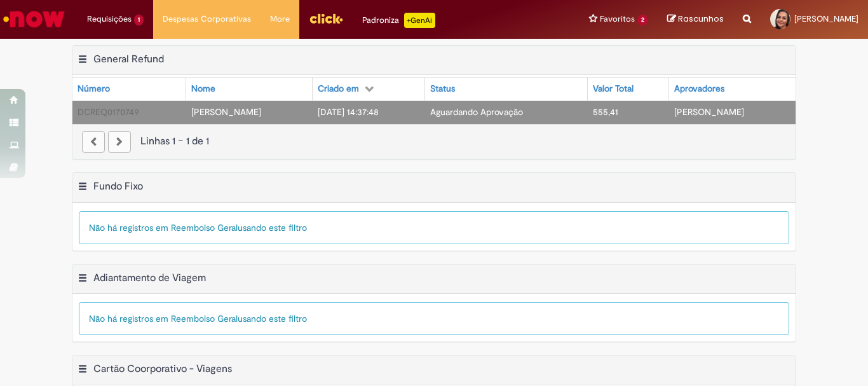  What do you see at coordinates (476, 112) in the screenshot?
I see `span: Aguardando Aprovação` at bounding box center [476, 112].